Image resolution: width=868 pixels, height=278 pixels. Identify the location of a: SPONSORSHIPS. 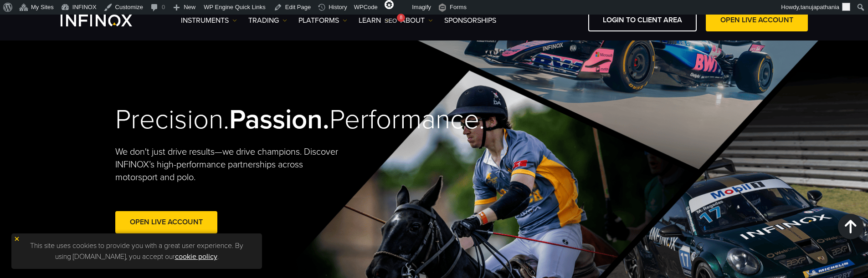
(471, 21).